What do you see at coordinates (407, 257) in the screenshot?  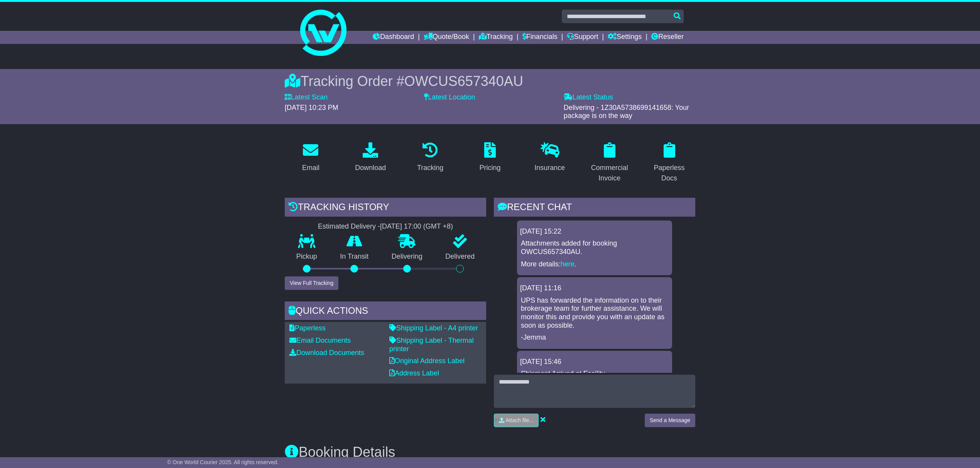 I see `p: Delivering` at bounding box center [407, 257].